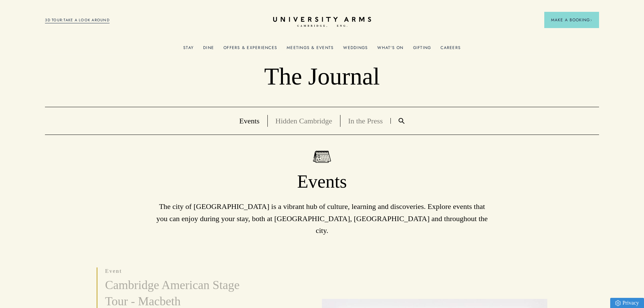 The height and width of the screenshot is (308, 644). Describe the element at coordinates (572, 20) in the screenshot. I see `button: Make a BookingArrow icon` at that location.